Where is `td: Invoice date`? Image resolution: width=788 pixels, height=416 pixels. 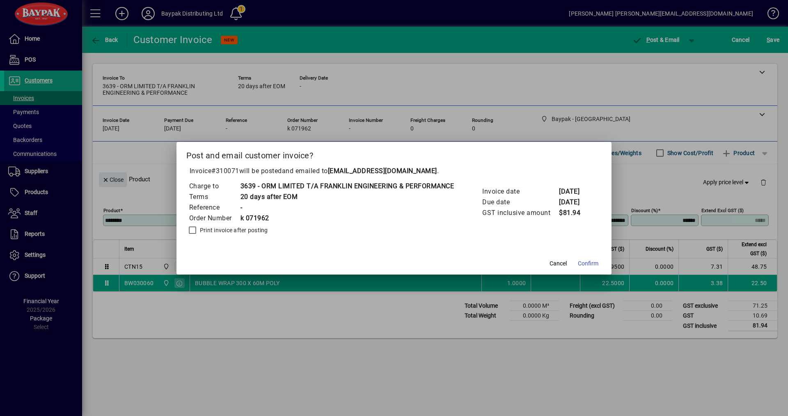 td: Invoice date is located at coordinates (520, 192).